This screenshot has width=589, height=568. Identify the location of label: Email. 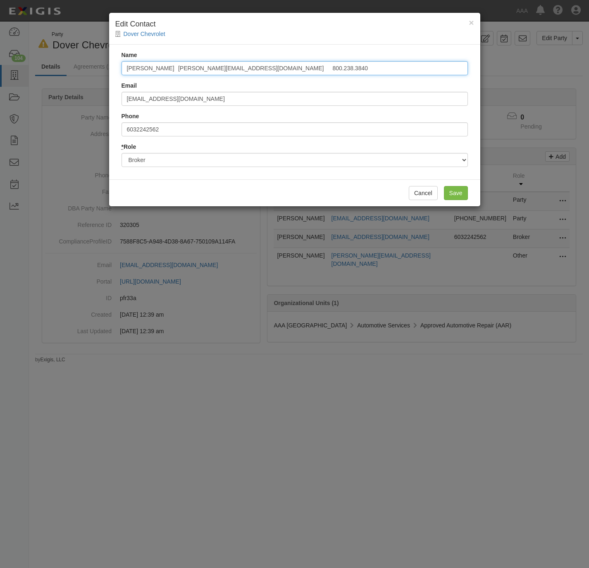
(129, 86).